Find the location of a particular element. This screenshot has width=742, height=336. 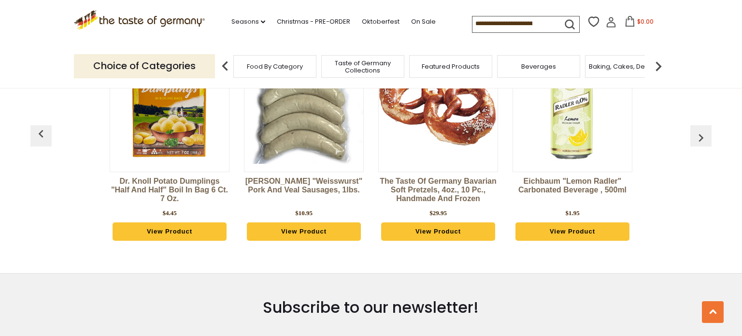

div: $29.95 is located at coordinates (438, 213).